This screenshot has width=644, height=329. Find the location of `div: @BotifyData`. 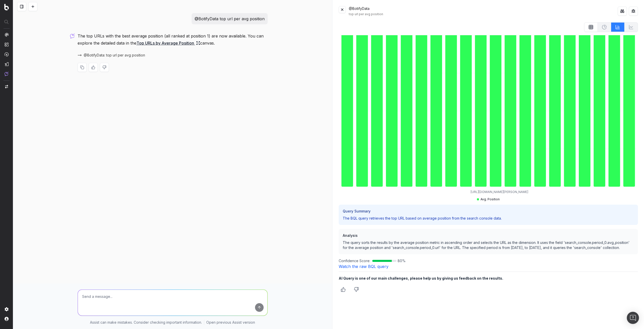

div: @BotifyData is located at coordinates (483, 12).